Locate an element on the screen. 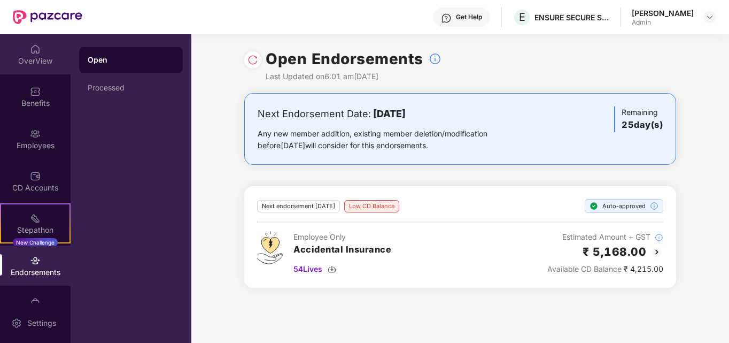 The height and width of the screenshot is (343, 729). img: svg+xml;base64,PHN2ZyBpZD0iRW5kb3JzZW1lbnRzIiB4bWxucz0iaHR0cDovL3d3dy53My5vcmcvMjAwMC9zdmciIHdpZH... is located at coordinates (35, 260).